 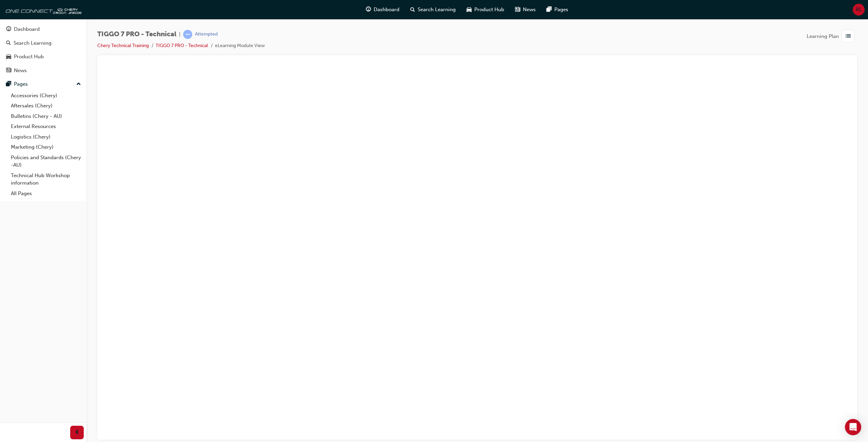 I want to click on a: news-iconNews, so click(x=525, y=10).